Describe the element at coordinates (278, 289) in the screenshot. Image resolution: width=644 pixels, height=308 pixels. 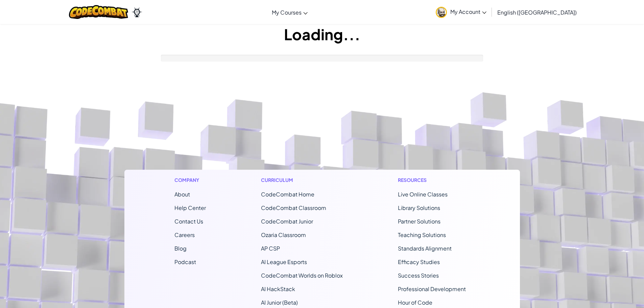
I see `a: AI HackStack` at that location.